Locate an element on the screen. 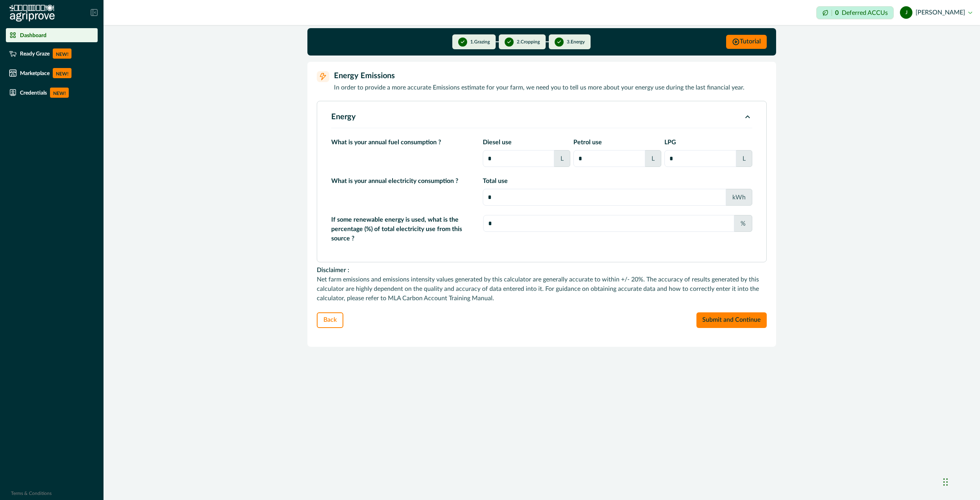 The height and width of the screenshot is (500, 980). p: Credentials is located at coordinates (33, 93).